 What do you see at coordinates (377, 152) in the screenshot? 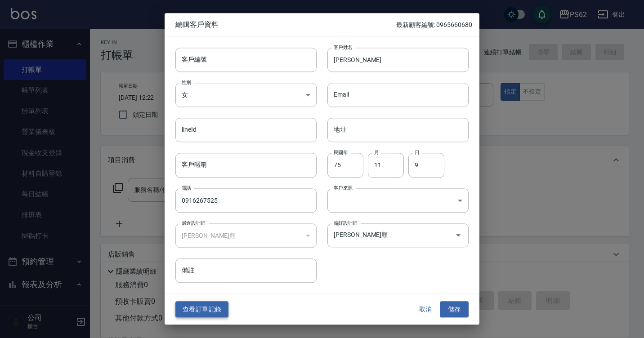
I see `label: 月` at bounding box center [377, 152].